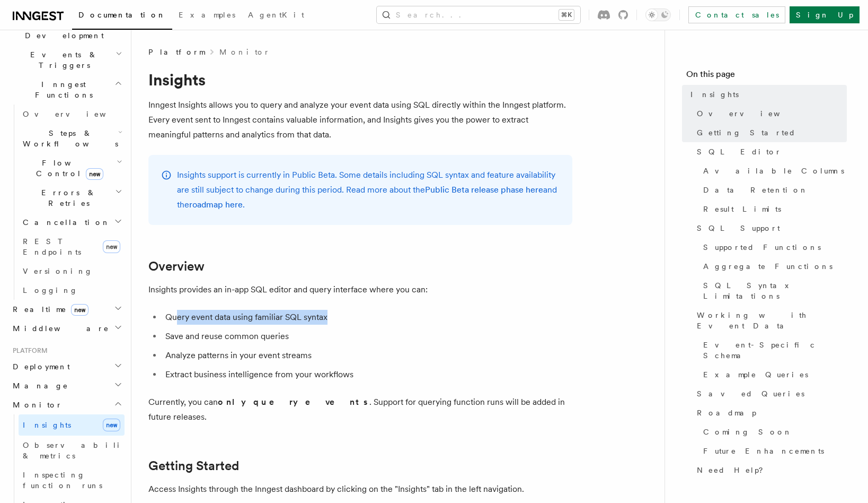 The height and width of the screenshot is (503, 868). What do you see at coordinates (751, 394) in the screenshot?
I see `span: Saved Queries` at bounding box center [751, 394].